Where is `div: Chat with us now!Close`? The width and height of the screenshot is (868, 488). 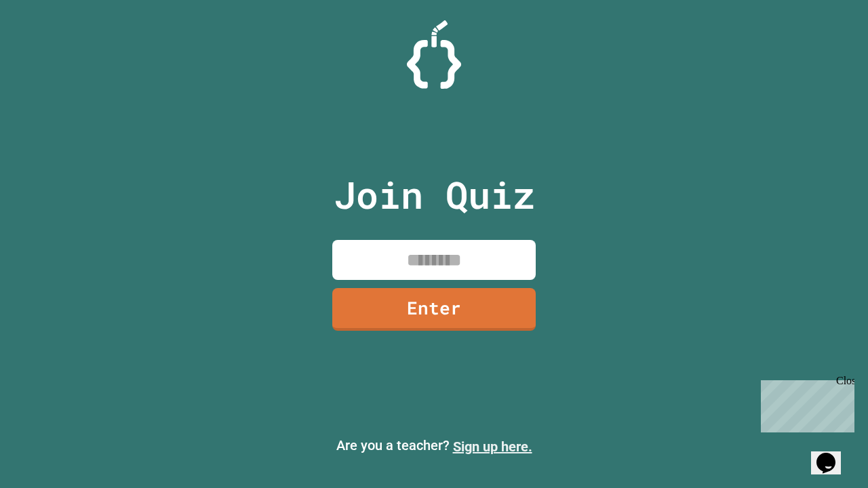 div: Chat with us now!Close is located at coordinates (49, 45).